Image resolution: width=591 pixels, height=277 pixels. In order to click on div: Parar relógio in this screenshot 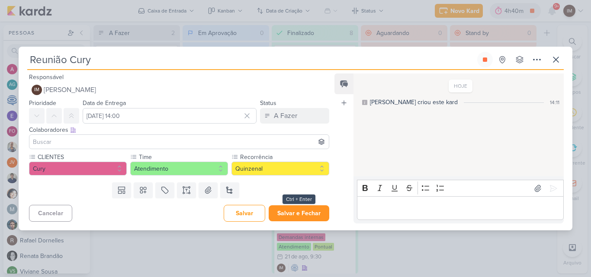, I will do `click(485, 60)`.